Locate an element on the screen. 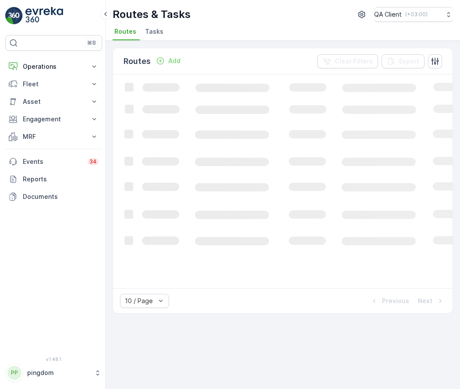  button: Add is located at coordinates (168, 61).